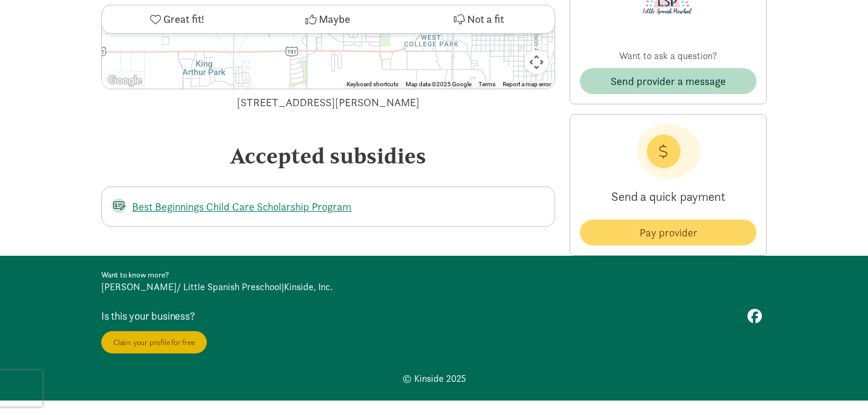 The height and width of the screenshot is (415, 868). Describe the element at coordinates (668, 197) in the screenshot. I see `p: Send a quick payment` at that location.